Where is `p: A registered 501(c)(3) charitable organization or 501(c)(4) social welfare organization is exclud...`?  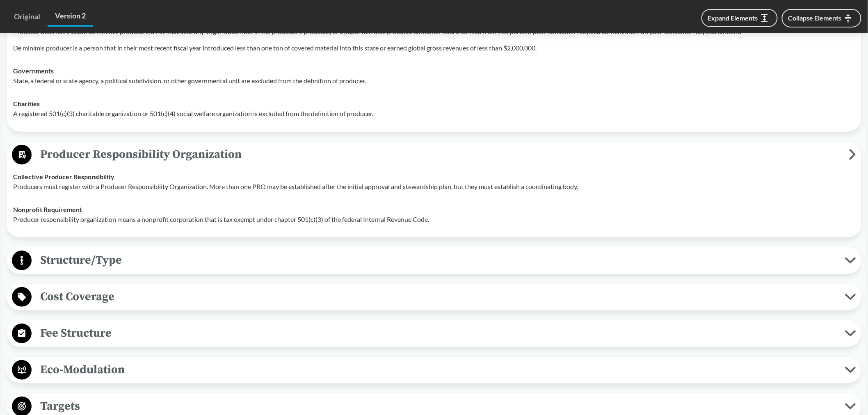 p: A registered 501(c)(3) charitable organization or 501(c)(4) social welfare organization is exclud... is located at coordinates (434, 114).